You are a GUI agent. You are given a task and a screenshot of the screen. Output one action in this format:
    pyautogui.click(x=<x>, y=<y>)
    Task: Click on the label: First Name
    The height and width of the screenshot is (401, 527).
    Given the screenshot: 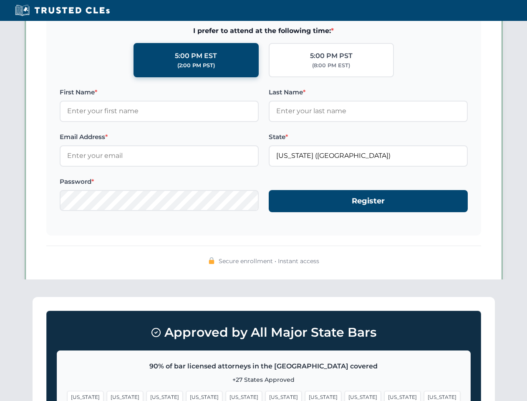 What is the action you would take?
    pyautogui.click(x=159, y=92)
    